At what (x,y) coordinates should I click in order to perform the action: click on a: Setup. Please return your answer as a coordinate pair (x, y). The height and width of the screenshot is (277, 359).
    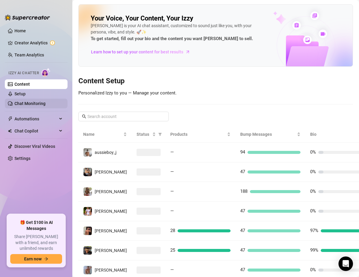
    Looking at the image, I should click on (20, 94).